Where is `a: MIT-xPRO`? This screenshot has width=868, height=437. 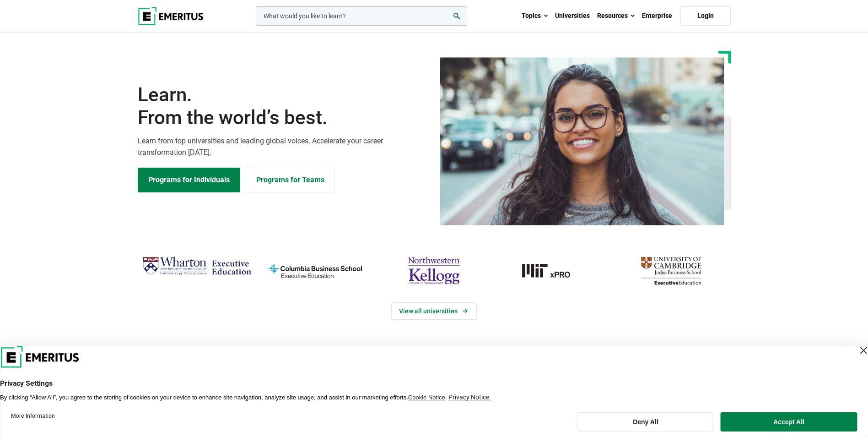 a: MIT-xPRO is located at coordinates (552, 271).